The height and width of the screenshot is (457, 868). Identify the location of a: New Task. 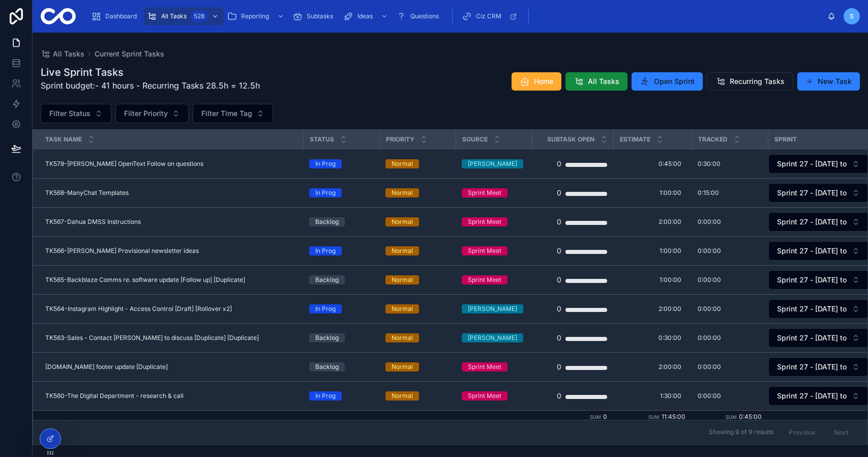
(829, 81).